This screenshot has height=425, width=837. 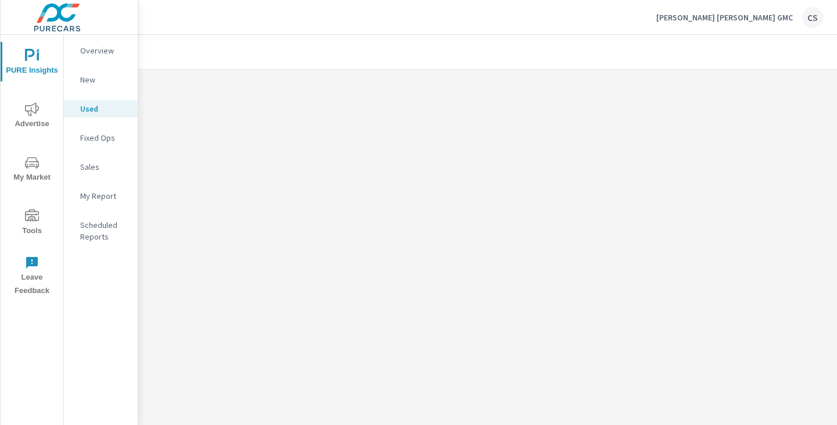 What do you see at coordinates (32, 277) in the screenshot?
I see `span: Leave Feedback` at bounding box center [32, 277].